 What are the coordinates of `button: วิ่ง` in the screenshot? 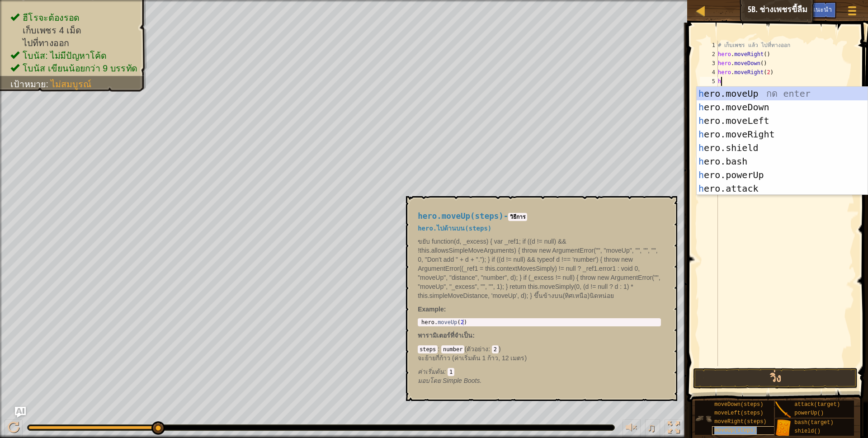 It's located at (775, 379).